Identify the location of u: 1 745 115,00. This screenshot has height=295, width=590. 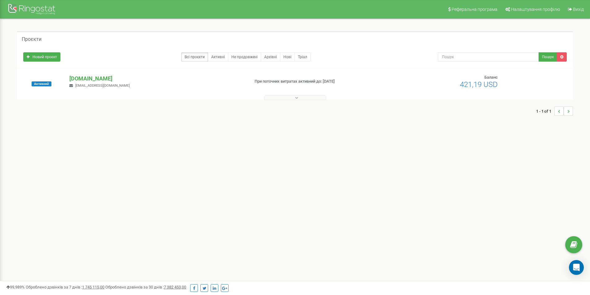
(93, 287).